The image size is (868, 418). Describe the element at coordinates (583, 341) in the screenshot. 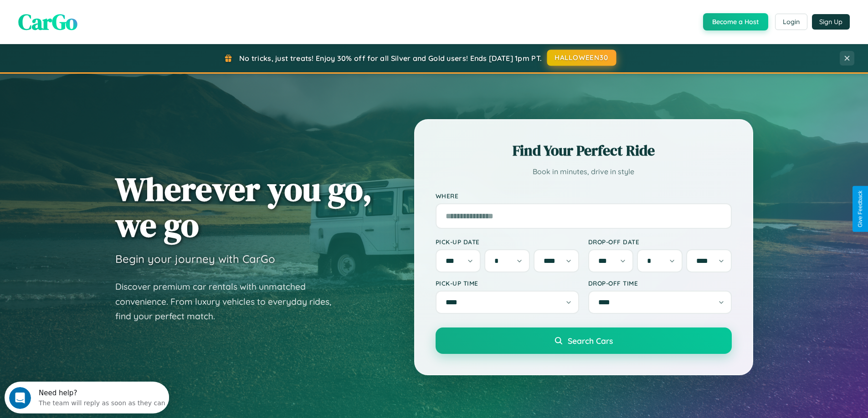

I see `button: Search Cars` at that location.